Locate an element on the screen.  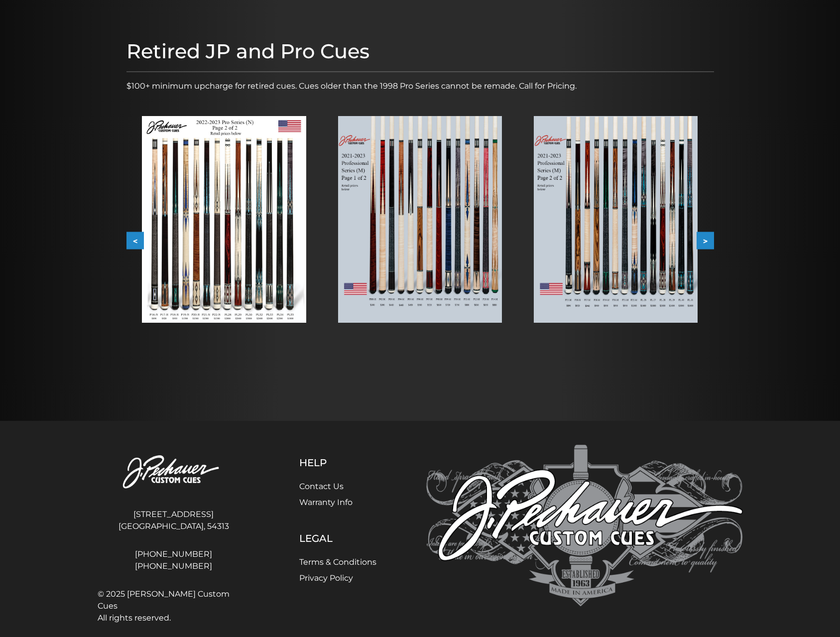
h5: Legal is located at coordinates (337, 538).